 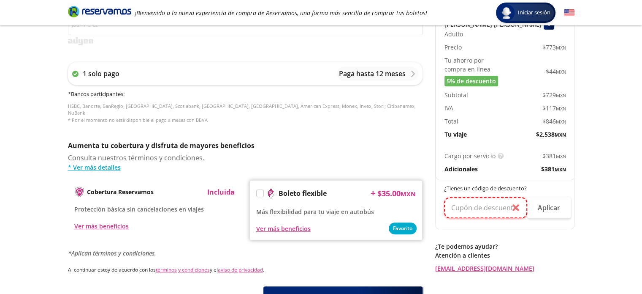 What do you see at coordinates (245, 162) in the screenshot?
I see `div: Consulta nuestros términos y condiciones.` at bounding box center [245, 162].